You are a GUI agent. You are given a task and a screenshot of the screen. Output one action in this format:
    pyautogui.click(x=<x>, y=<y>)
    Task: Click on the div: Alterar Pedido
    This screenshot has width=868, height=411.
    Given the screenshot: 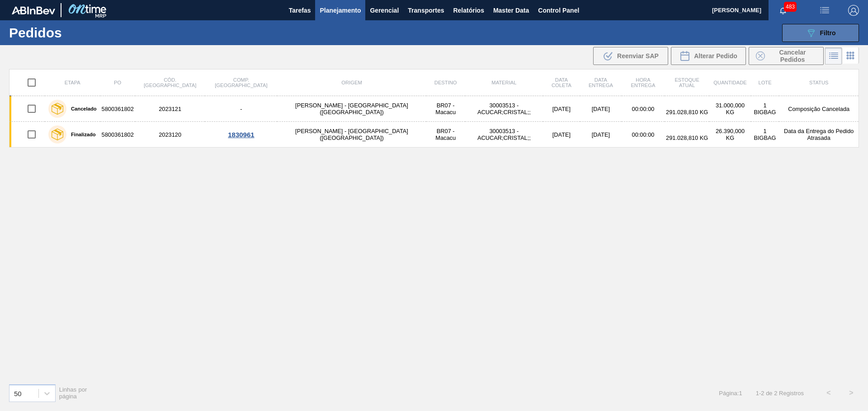 What is the action you would take?
    pyautogui.click(x=708, y=56)
    